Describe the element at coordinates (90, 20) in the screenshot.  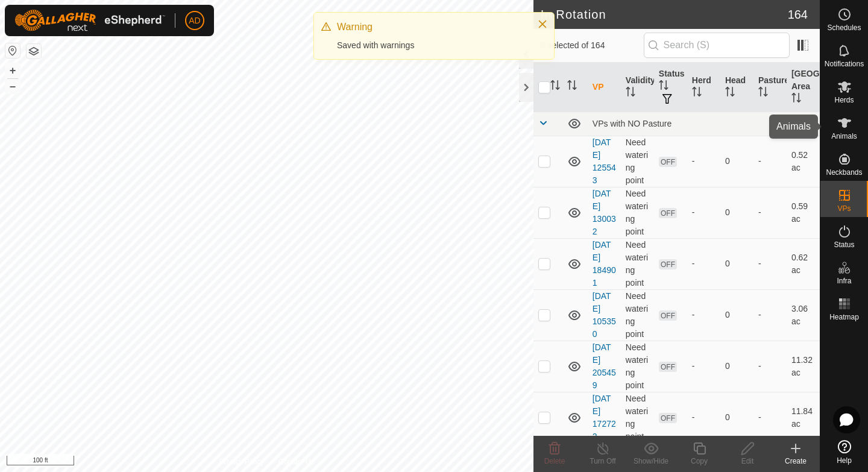
I see `img: Gallagher Logo` at that location.